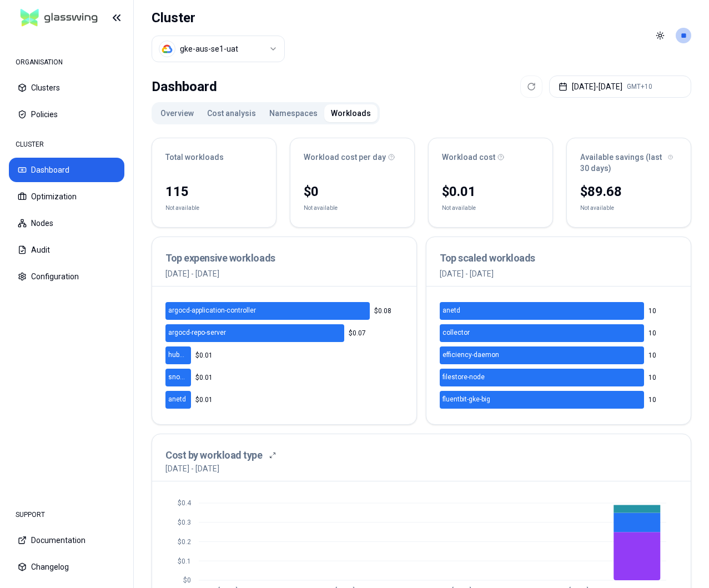 The width and height of the screenshot is (709, 588). I want to click on h3: Top expensive workloads, so click(284, 258).